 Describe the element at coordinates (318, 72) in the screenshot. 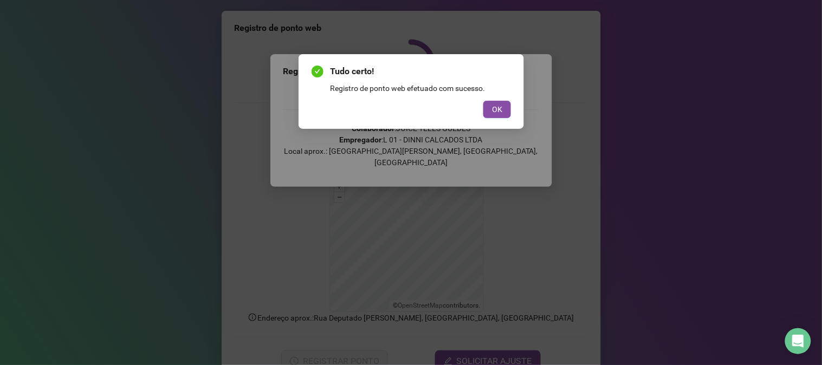

I see `span: check-circle` at that location.